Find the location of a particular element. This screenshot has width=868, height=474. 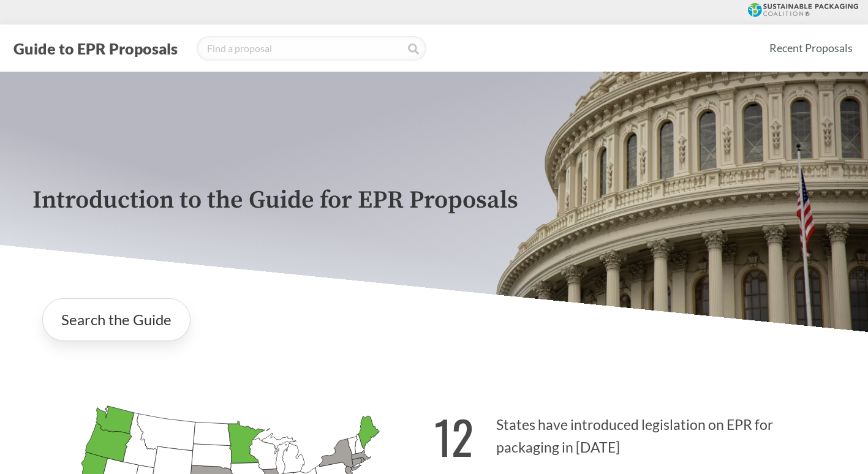

a: Recent Proposals is located at coordinates (811, 48).